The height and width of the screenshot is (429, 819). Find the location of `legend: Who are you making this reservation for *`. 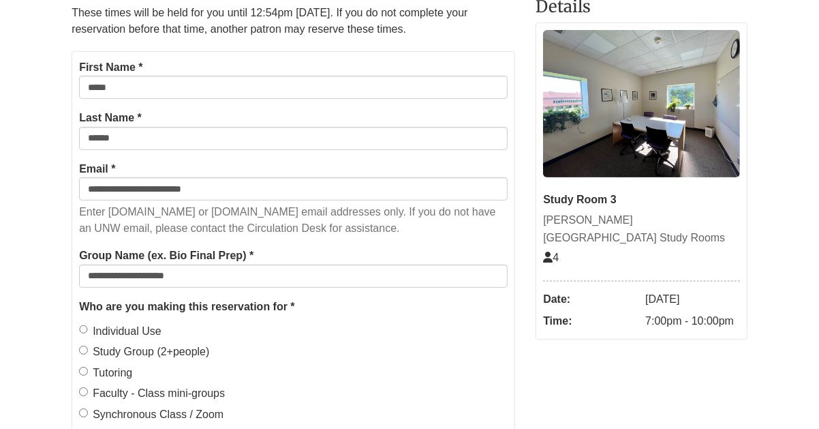

legend: Who are you making this reservation for * is located at coordinates (293, 307).